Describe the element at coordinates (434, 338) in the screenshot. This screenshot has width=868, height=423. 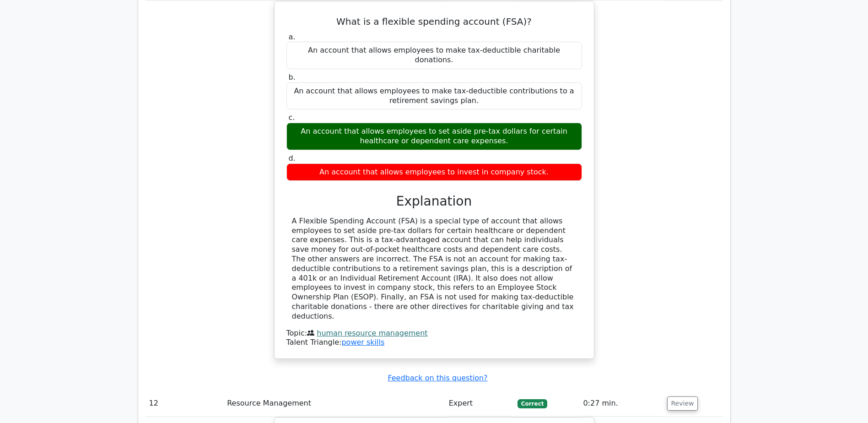
I see `div: Talent Triangle:` at that location.